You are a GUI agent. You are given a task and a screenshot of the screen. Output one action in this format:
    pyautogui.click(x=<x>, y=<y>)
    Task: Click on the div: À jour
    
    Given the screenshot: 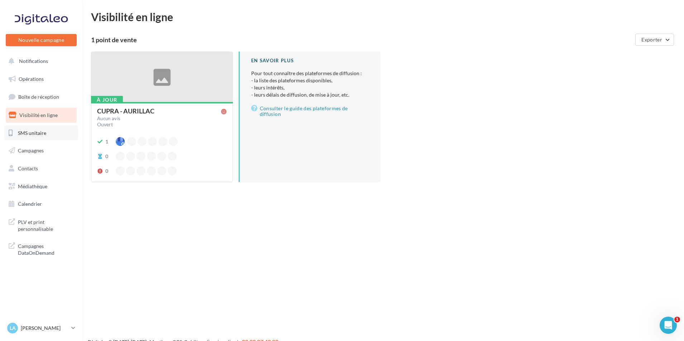 What is the action you would take?
    pyautogui.click(x=107, y=100)
    